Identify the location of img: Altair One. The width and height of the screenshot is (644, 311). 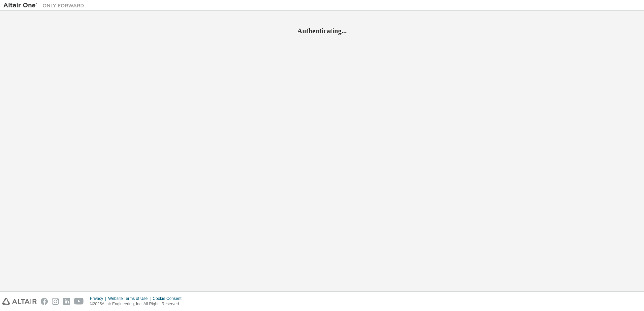
(46, 5).